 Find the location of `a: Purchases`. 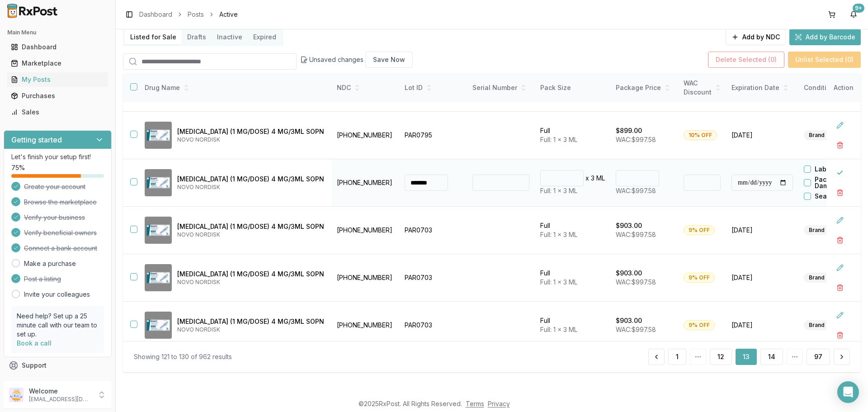

a: Purchases is located at coordinates (57, 96).